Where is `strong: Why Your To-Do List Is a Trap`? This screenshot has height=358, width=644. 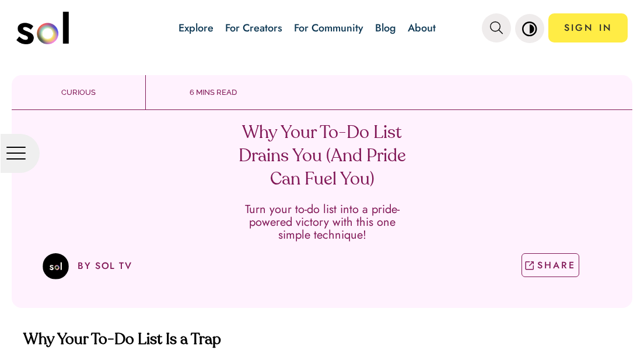 strong: Why Your To-Do List Is a Trap is located at coordinates (122, 340).